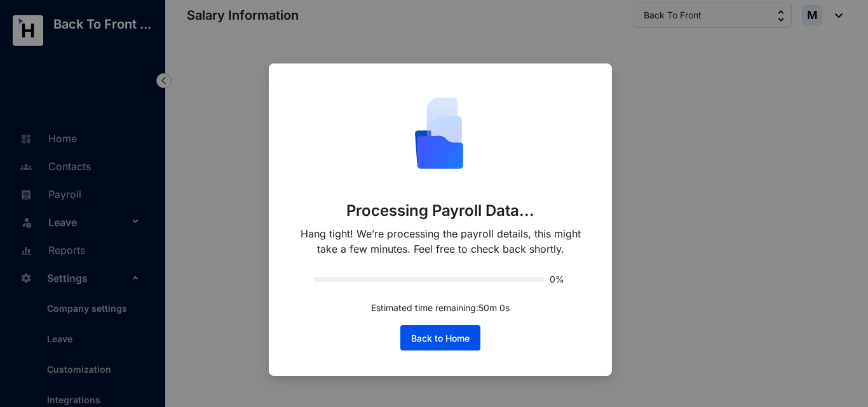  What do you see at coordinates (441, 338) in the screenshot?
I see `span: Back to Home` at bounding box center [441, 338].